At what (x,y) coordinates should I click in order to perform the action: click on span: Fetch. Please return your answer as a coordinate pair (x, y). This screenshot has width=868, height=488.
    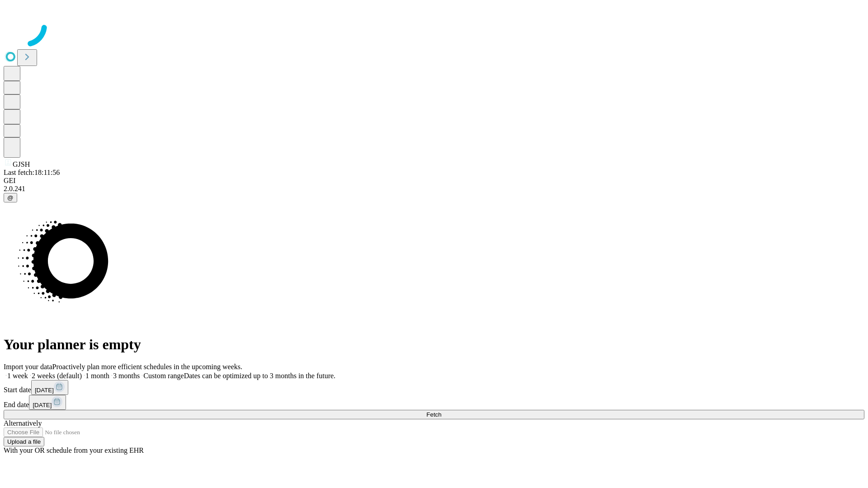
    Looking at the image, I should click on (433, 414).